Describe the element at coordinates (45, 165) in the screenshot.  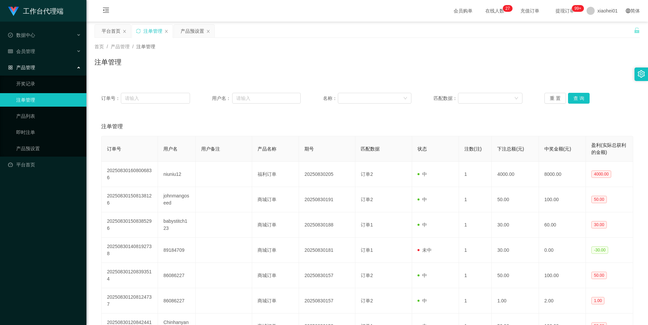
I see `a: 图标: dashboard平台首页` at that location.